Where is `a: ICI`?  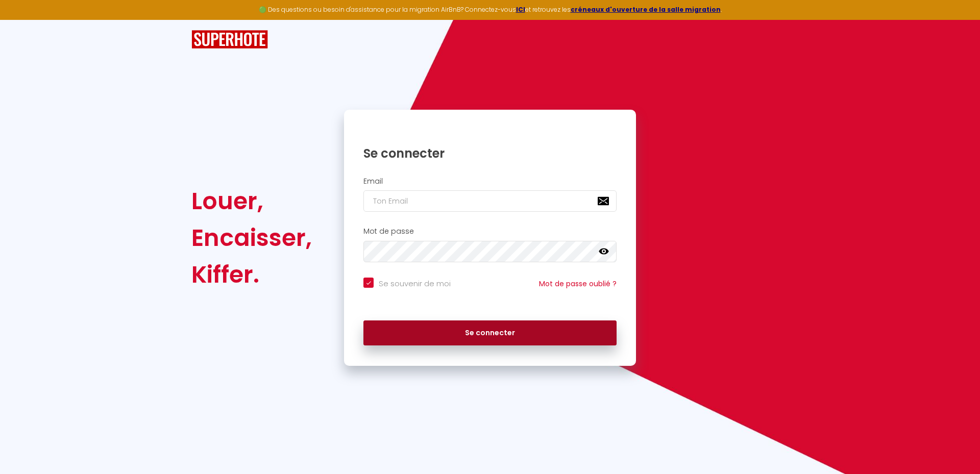 a: ICI is located at coordinates (520, 9).